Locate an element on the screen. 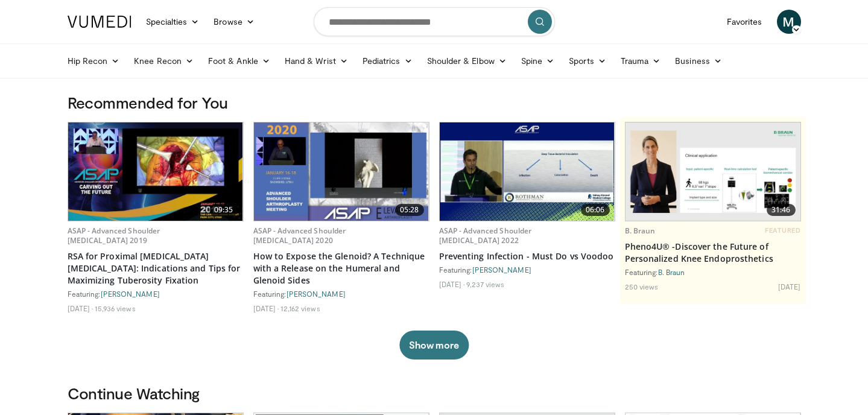 Image resolution: width=868 pixels, height=415 pixels. a: 05:28 is located at coordinates (342, 171).